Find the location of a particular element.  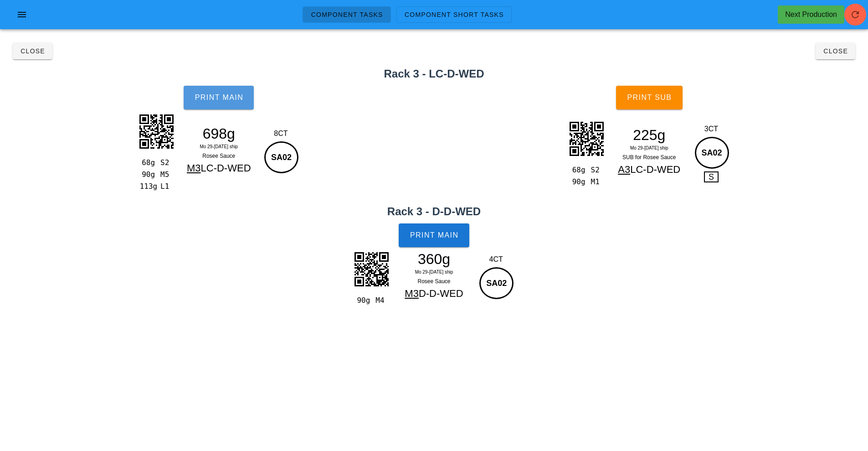

button: Print Sub is located at coordinates (650, 98).